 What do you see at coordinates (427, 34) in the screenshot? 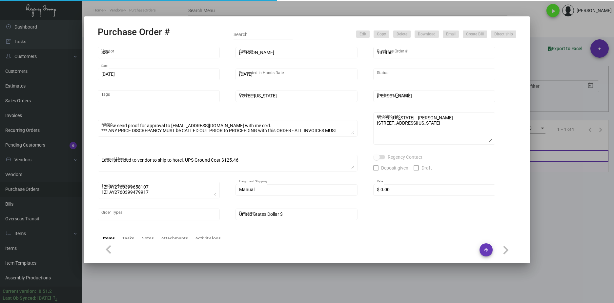
I see `span: Download` at bounding box center [427, 34].